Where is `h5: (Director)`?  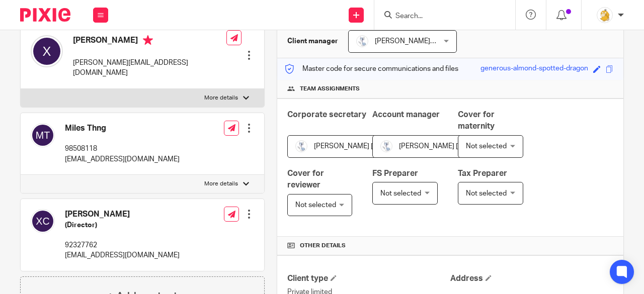
h5: (Director) is located at coordinates (122, 226).